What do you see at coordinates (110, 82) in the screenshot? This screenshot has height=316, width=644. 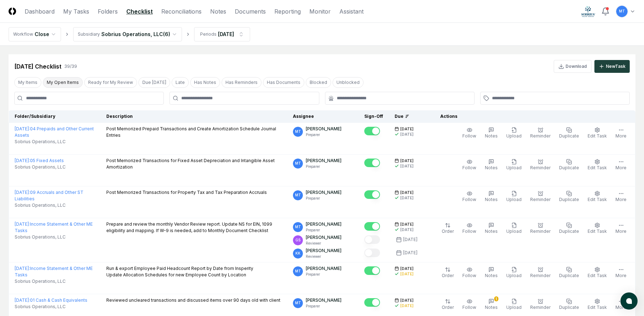 I see `button: Ready for My Review` at bounding box center [110, 82].